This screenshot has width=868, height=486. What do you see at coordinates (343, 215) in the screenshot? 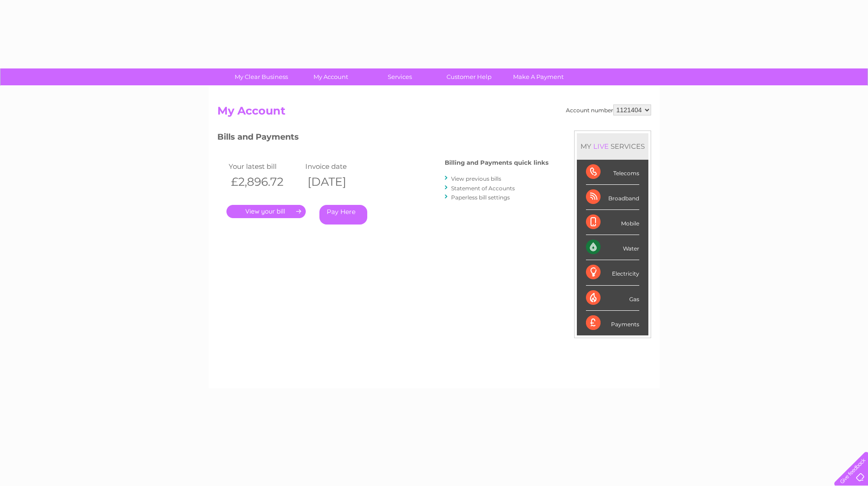
I see `a: Pay Here` at bounding box center [343, 215].